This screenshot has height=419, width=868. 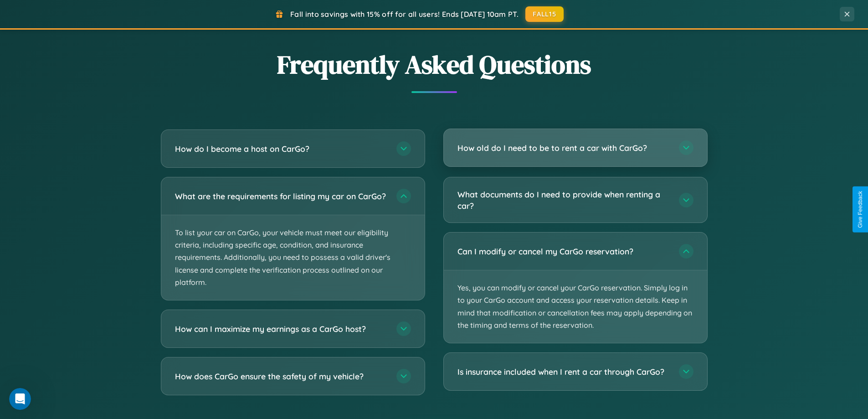 I want to click on h3: How does CarGo ensure the safety of my vehicle?, so click(x=281, y=376).